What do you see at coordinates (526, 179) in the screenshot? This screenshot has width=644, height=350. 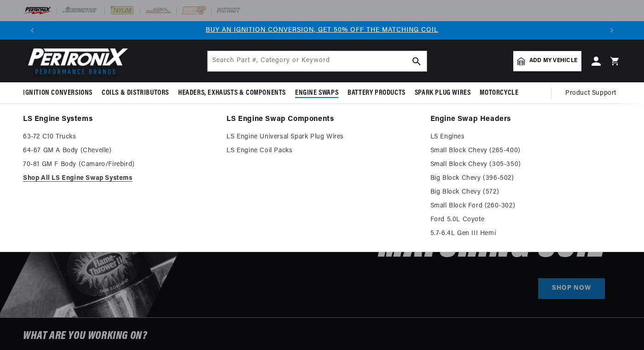 I see `a: Big Block Chevy (396-502)` at bounding box center [526, 179].